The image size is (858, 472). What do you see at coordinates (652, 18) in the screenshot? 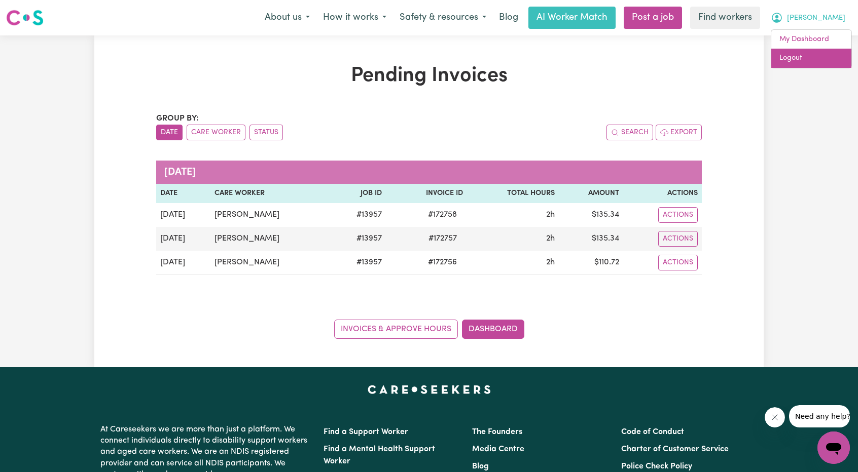
I see `a: Post a job` at bounding box center [652, 18].